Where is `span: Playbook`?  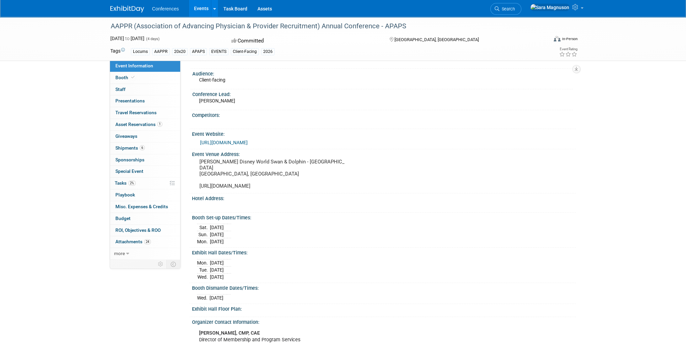
span: Playbook is located at coordinates (125, 195).